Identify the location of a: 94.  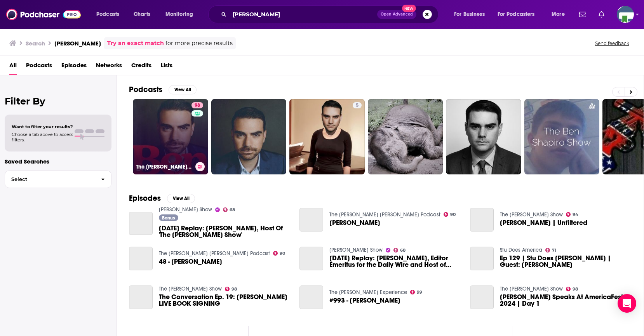
(572, 215).